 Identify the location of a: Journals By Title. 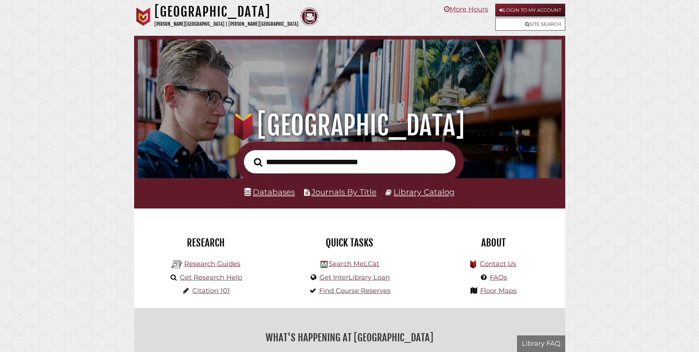
(344, 192).